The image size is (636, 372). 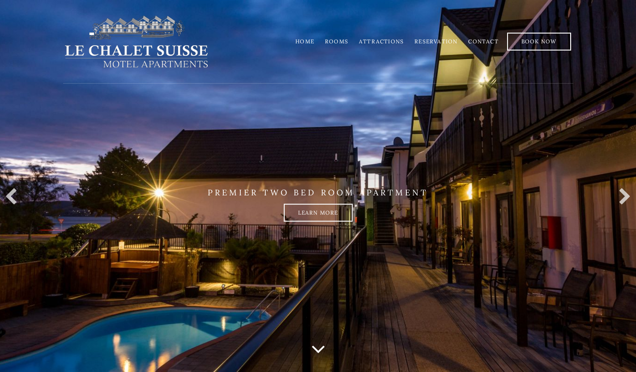 What do you see at coordinates (136, 42) in the screenshot?
I see `img: lechaletsuisse` at bounding box center [136, 42].